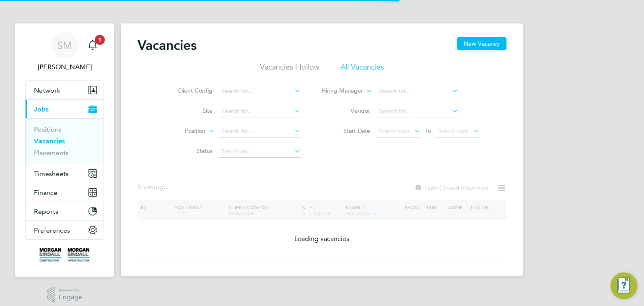 The width and height of the screenshot is (644, 306). What do you see at coordinates (339, 91) in the screenshot?
I see `label: Hiring Manager` at bounding box center [339, 91].